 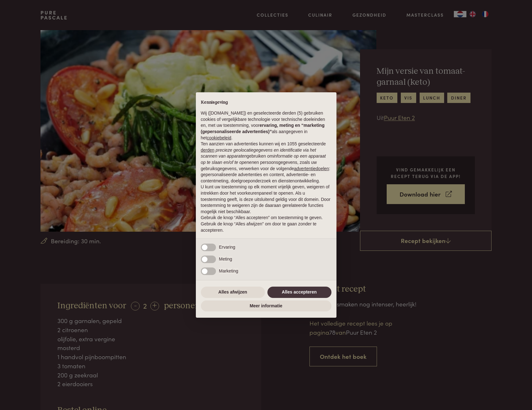 What do you see at coordinates (266, 306) in the screenshot?
I see `button: Meer informatie` at bounding box center [266, 306].